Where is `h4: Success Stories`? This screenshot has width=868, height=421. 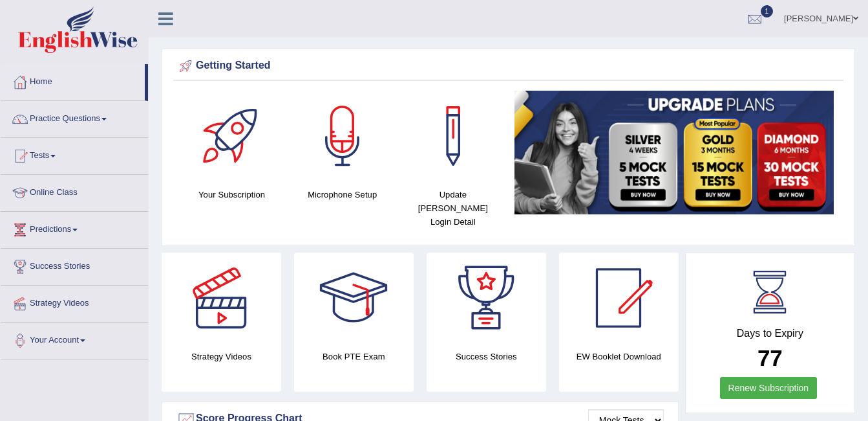 h4: Success Stories is located at coordinates (486, 356).